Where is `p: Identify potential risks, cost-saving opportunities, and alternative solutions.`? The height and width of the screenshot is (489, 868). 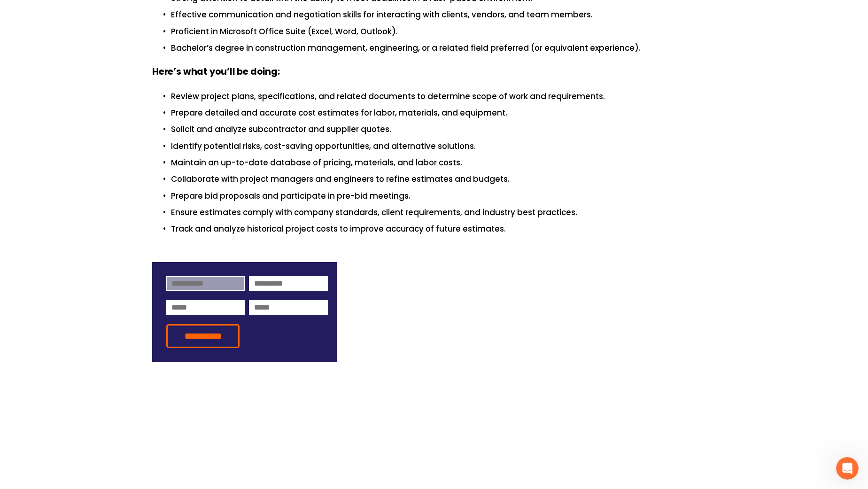
p: Identify potential risks, cost-saving opportunities, and alternative solutions. is located at coordinates (444, 146).